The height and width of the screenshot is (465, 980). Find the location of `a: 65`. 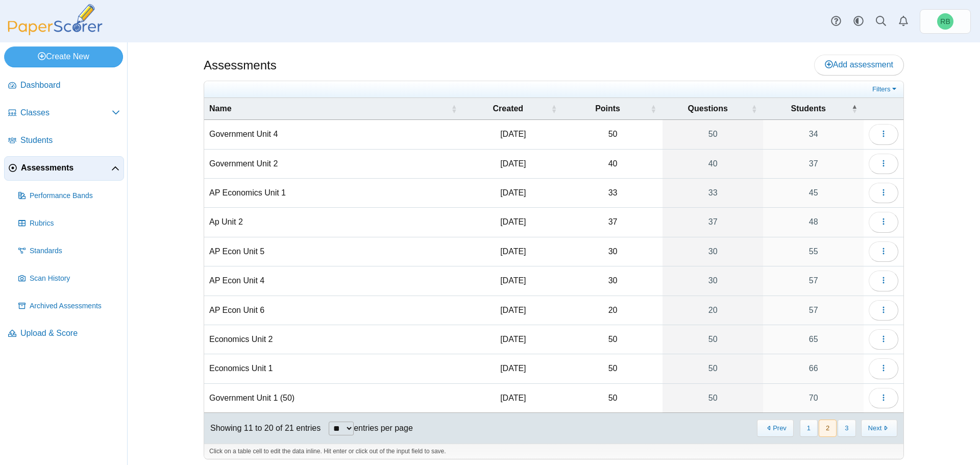

a: 65 is located at coordinates (813, 339).